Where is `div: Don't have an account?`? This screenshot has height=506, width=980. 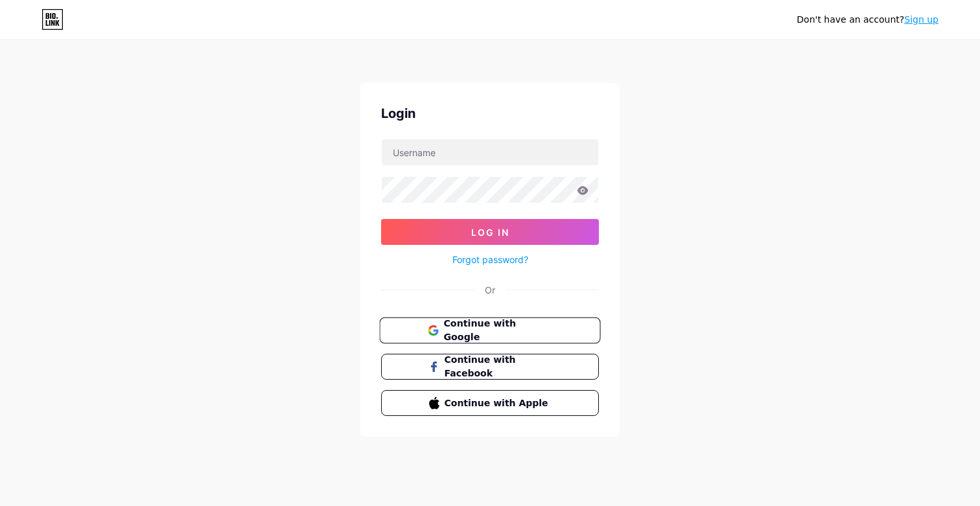 div: Don't have an account? is located at coordinates (867, 19).